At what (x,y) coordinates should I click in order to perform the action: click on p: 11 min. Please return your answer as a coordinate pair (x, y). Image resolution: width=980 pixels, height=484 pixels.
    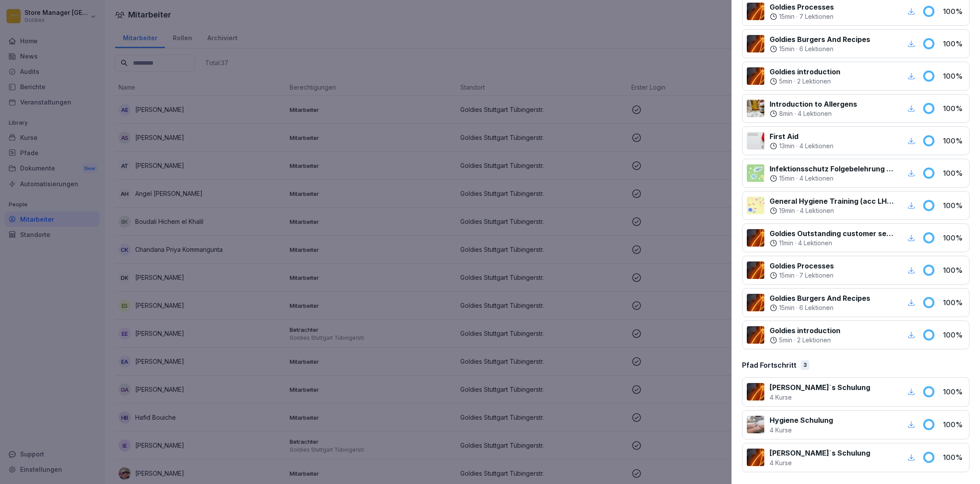
    Looking at the image, I should click on (786, 243).